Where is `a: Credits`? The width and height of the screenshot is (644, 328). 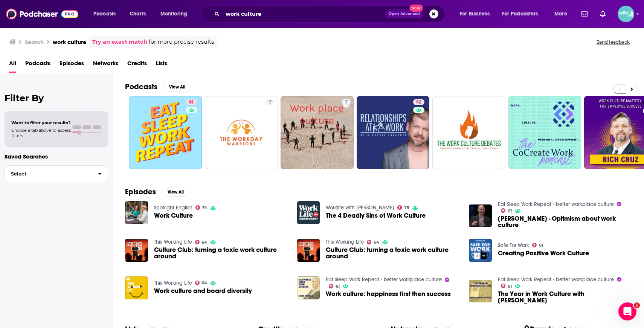
a: Credits is located at coordinates (137, 65).